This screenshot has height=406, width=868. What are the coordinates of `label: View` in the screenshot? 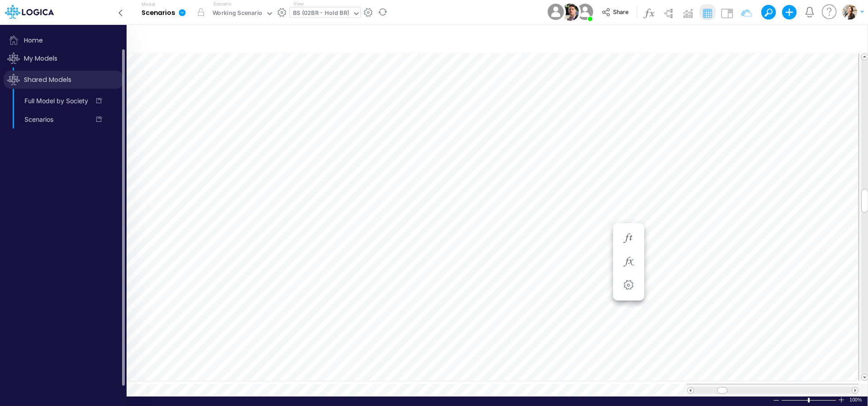 It's located at (298, 3).